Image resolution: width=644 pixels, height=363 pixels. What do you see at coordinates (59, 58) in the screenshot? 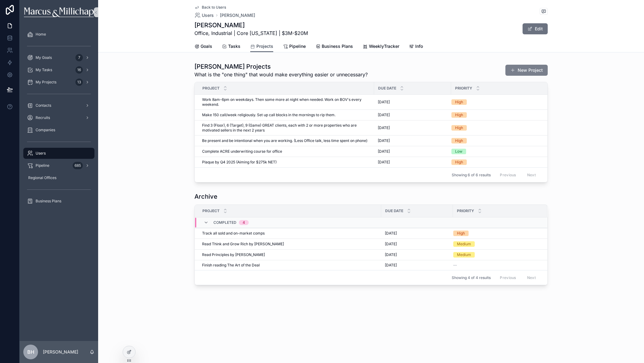
I see `a: My Goals7` at bounding box center [59, 58].